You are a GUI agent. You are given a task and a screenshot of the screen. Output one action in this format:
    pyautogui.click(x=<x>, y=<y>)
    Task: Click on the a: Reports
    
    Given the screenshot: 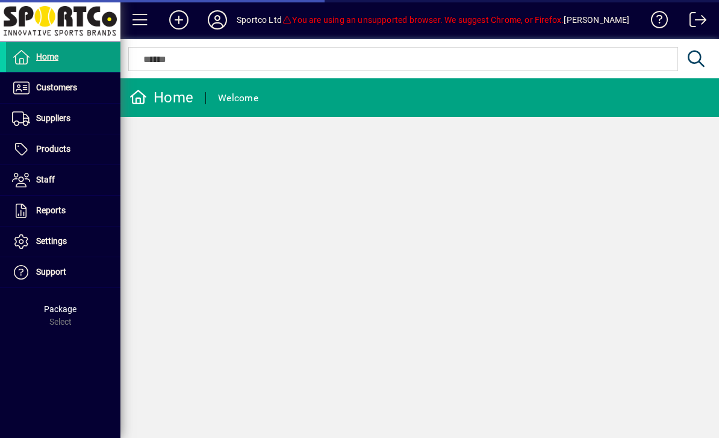 What is the action you would take?
    pyautogui.click(x=63, y=211)
    